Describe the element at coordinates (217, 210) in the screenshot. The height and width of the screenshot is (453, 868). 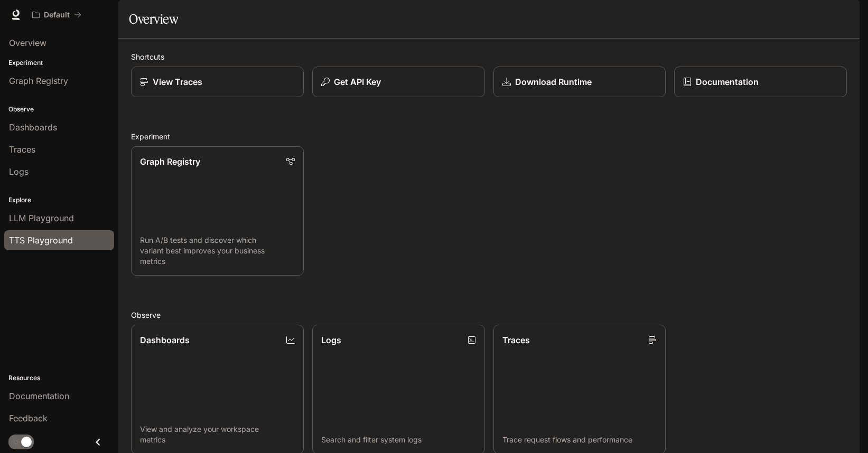
I see `a: Graph RegistryRun A/B tests and discover which variant best improves your business metrics` at that location.